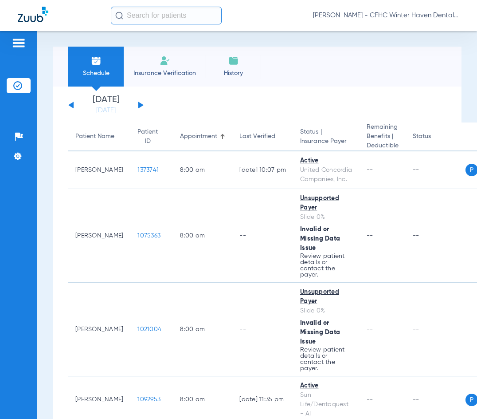  Describe the element at coordinates (96, 73) in the screenshot. I see `span: Schedule` at that location.